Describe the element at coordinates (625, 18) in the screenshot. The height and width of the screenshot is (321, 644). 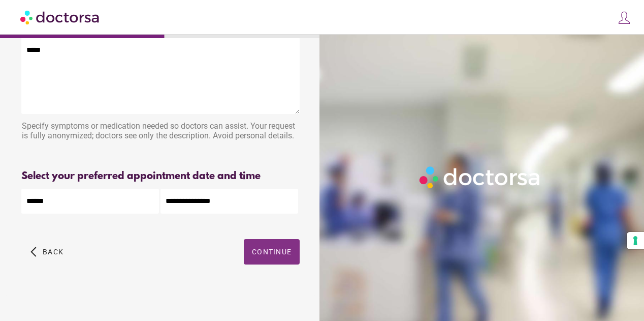
I see `img: icons8-customer-100.png` at that location.